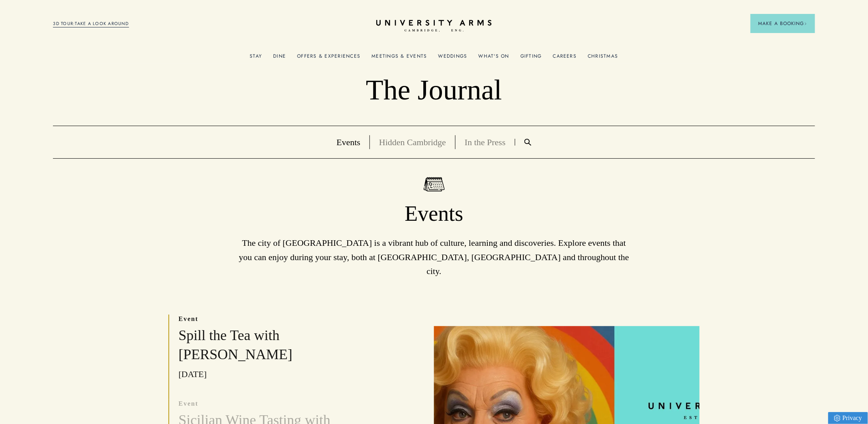  I want to click on img: Privacy, so click(837, 418).